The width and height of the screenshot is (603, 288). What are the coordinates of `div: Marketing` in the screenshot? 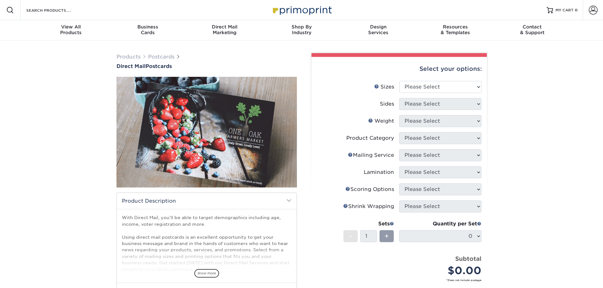 It's located at (224, 30).